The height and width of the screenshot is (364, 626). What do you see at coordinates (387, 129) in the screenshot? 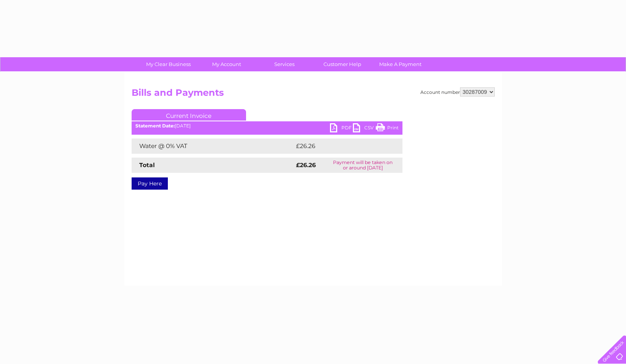
I see `a: Print` at bounding box center [387, 129].